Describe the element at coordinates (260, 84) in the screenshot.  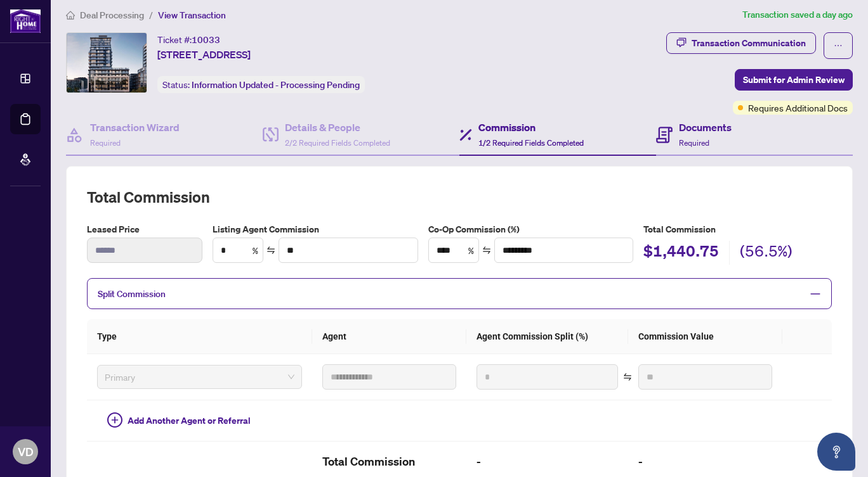
I see `div: Status:` at that location.